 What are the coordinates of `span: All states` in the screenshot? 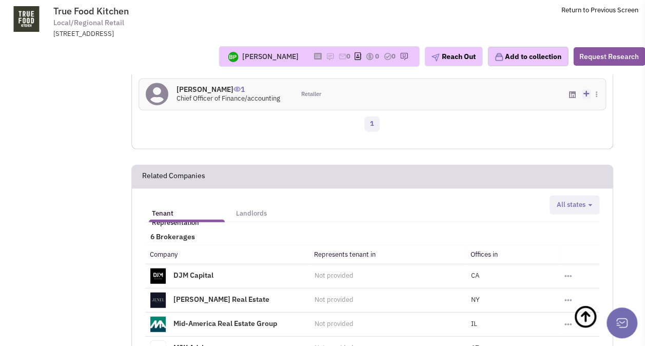 It's located at (571, 204).